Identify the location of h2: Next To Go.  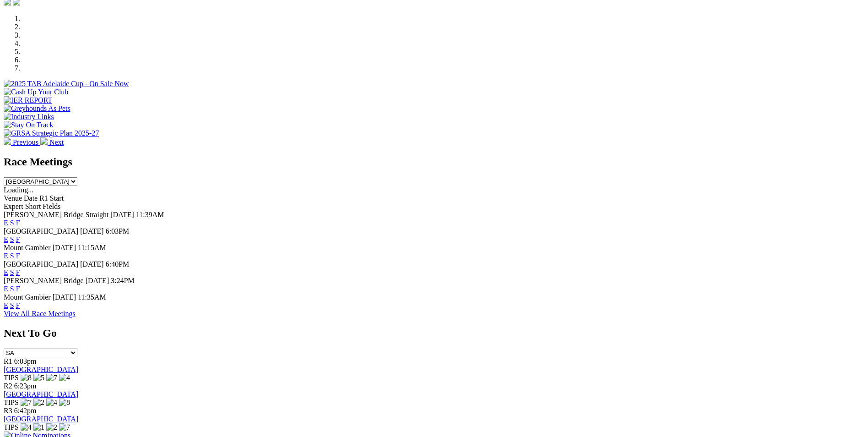
(434, 333).